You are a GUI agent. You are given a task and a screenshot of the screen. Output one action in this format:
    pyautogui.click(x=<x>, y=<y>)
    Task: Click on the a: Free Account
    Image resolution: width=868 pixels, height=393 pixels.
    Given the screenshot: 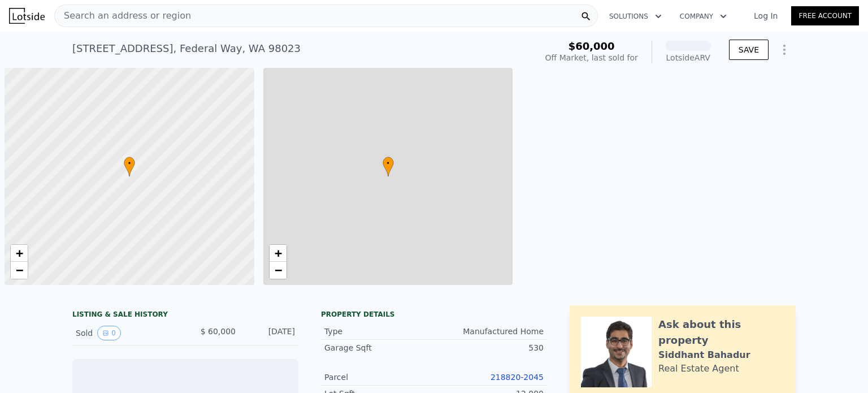 What is the action you would take?
    pyautogui.click(x=825, y=16)
    